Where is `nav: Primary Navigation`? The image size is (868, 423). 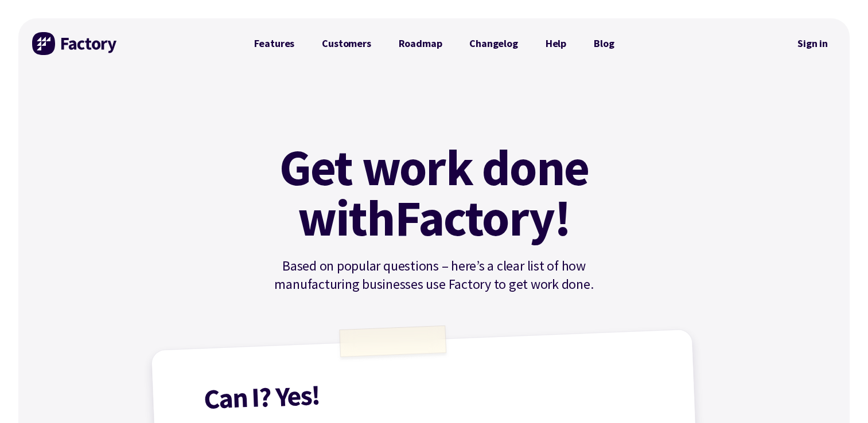
nav: Primary Navigation is located at coordinates (434, 43).